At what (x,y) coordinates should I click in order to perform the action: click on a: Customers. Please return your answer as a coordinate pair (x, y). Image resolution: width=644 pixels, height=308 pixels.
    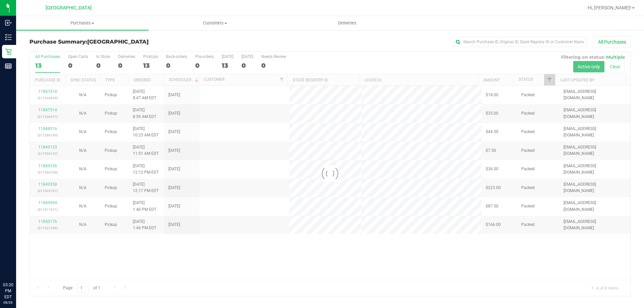
    Looking at the image, I should click on (215, 23).